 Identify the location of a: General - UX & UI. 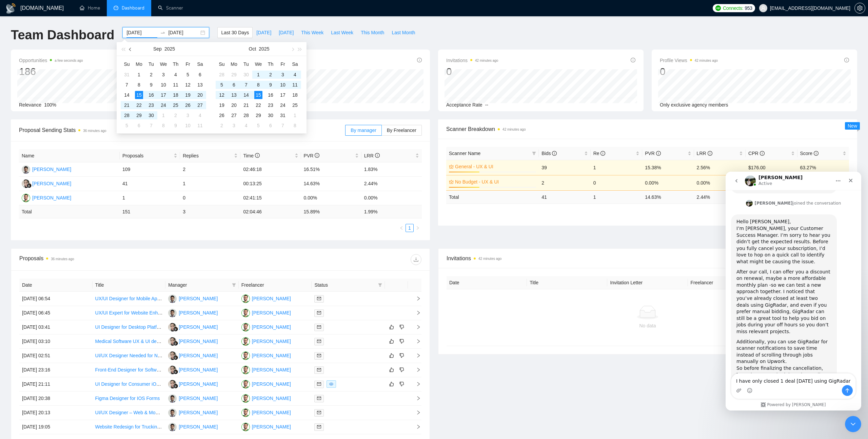
(494, 167).